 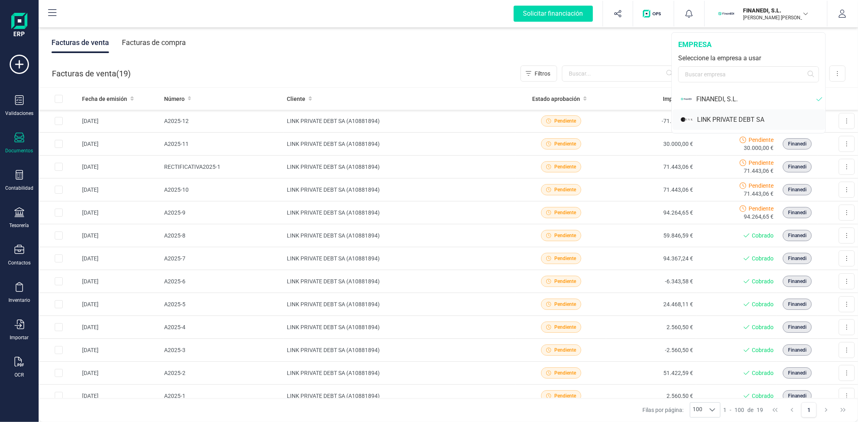 I want to click on div: Documentos, so click(x=19, y=151).